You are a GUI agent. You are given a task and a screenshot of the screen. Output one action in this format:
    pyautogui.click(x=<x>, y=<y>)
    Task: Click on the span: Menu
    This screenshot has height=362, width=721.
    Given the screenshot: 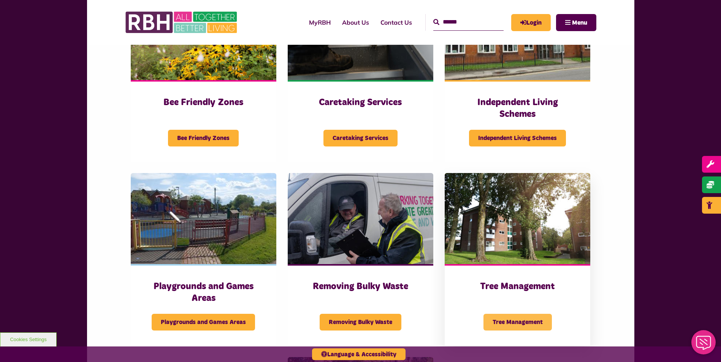 What is the action you would take?
    pyautogui.click(x=579, y=23)
    